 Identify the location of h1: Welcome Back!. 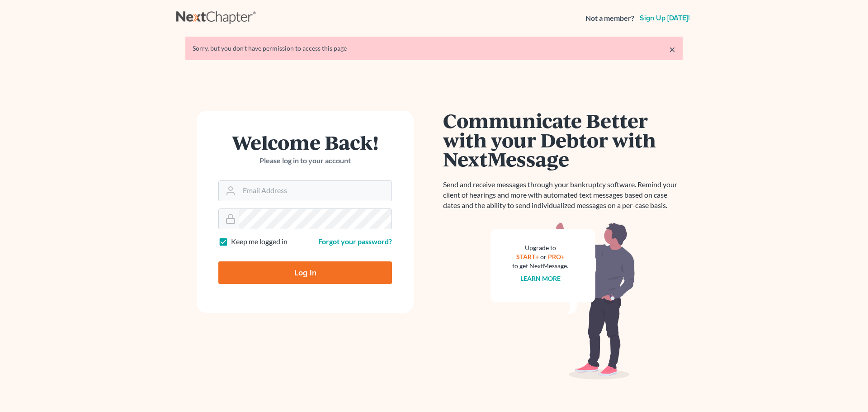
(305, 142).